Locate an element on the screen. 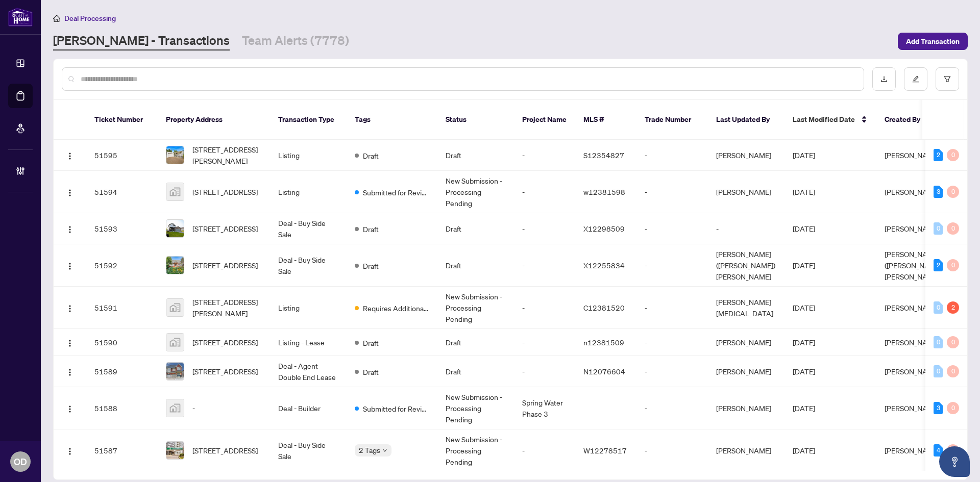 The height and width of the screenshot is (482, 980). th: Last Updated By is located at coordinates (747, 120).